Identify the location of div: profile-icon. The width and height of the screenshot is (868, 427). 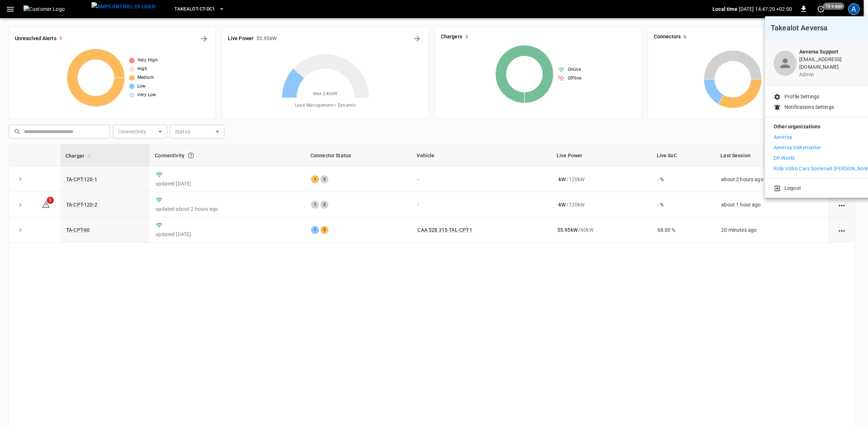
(784, 63).